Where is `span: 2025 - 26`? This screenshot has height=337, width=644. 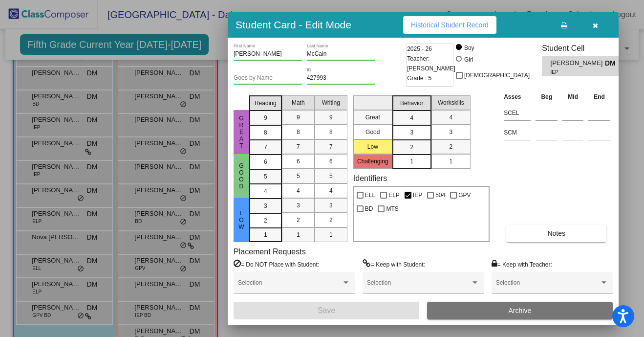 span: 2025 - 26 is located at coordinates (420, 49).